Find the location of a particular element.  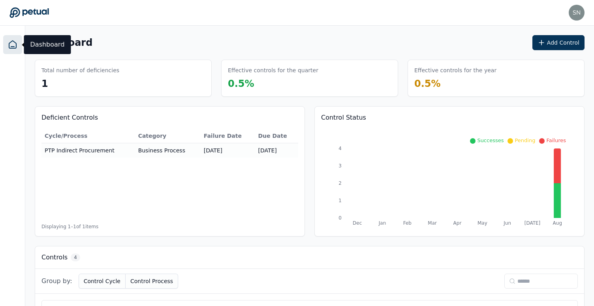

h3: Controls is located at coordinates (55, 258).